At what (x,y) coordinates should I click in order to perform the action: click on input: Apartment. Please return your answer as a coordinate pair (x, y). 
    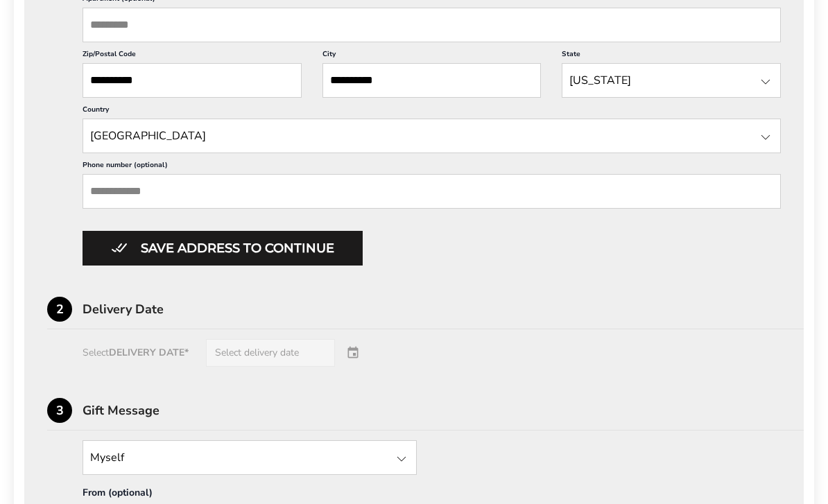
    Looking at the image, I should click on (431, 25).